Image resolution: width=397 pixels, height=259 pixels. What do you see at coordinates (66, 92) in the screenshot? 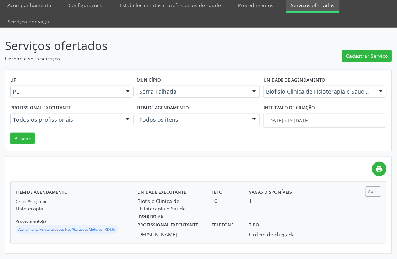
I see `span: PE` at bounding box center [66, 92].